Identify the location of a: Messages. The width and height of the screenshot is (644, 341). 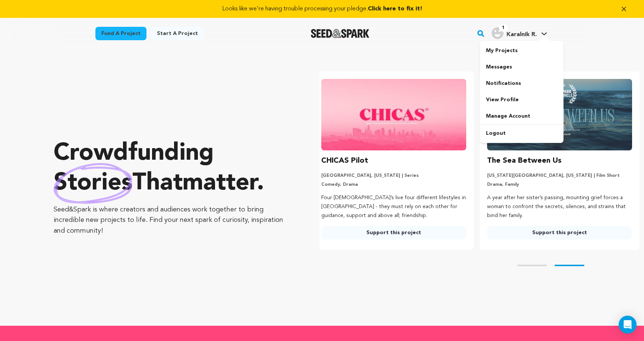
(522, 67).